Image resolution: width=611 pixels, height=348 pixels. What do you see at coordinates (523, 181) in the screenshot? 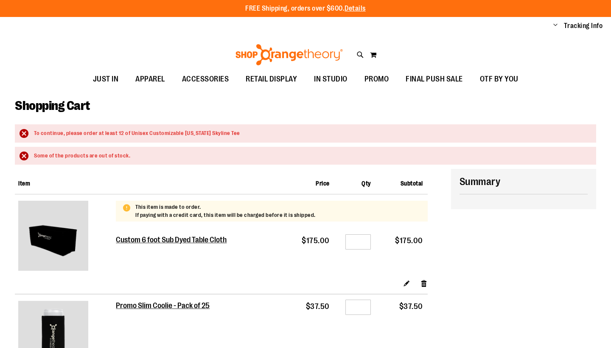
I see `h2: Summary` at bounding box center [523, 181].